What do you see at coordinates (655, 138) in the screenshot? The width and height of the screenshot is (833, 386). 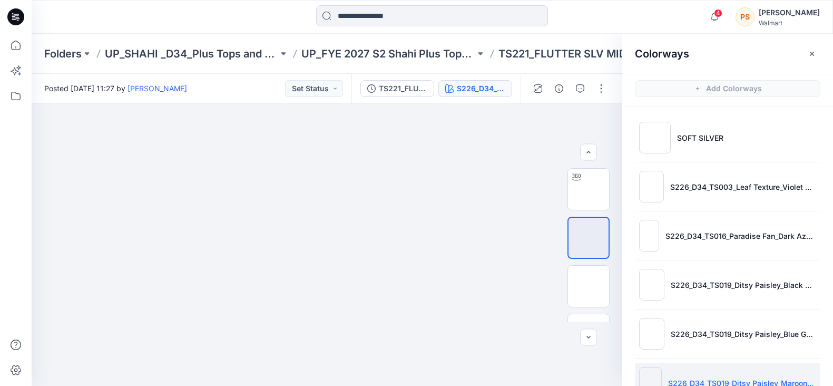 I see `img: SOFT SILVER` at bounding box center [655, 138].